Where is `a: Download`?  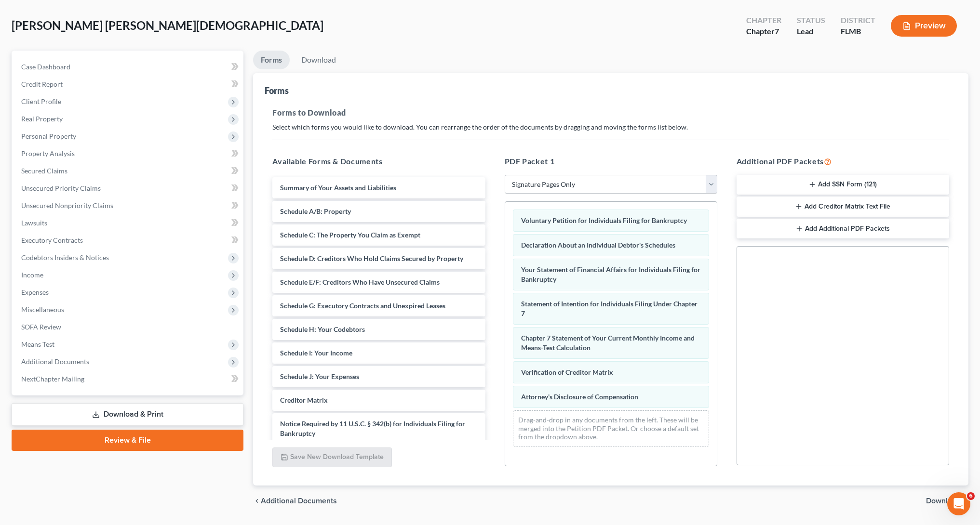 a: Download is located at coordinates (319, 60).